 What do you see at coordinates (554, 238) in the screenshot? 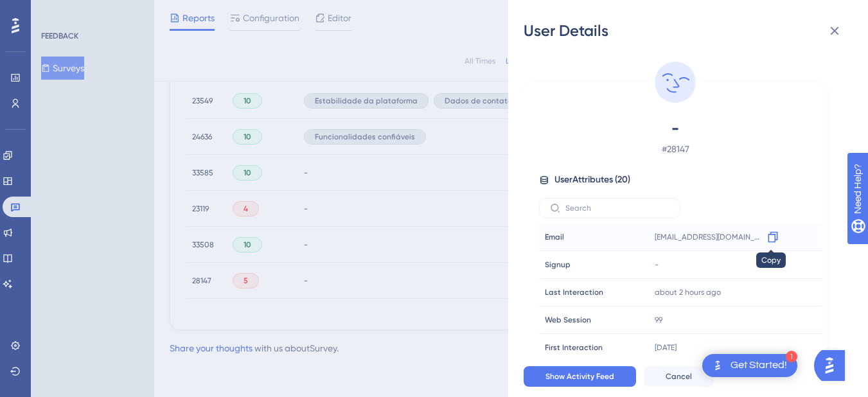
I see `span: Email` at bounding box center [554, 238].